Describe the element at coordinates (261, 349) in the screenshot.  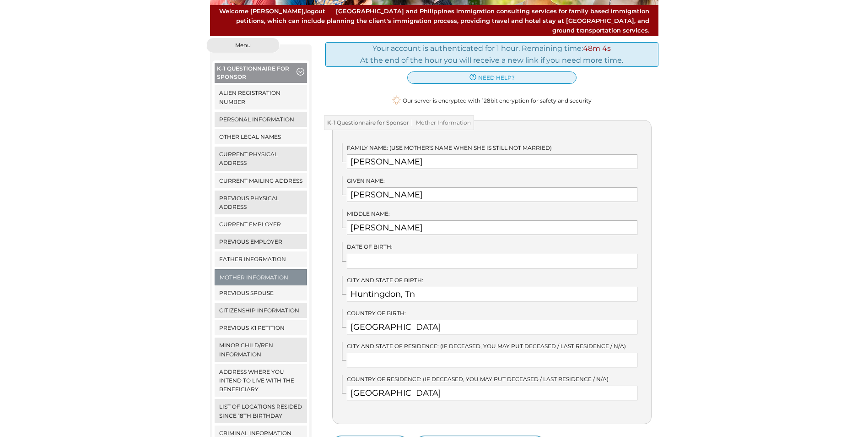
I see `a: Minor Child/ren Information` at that location.